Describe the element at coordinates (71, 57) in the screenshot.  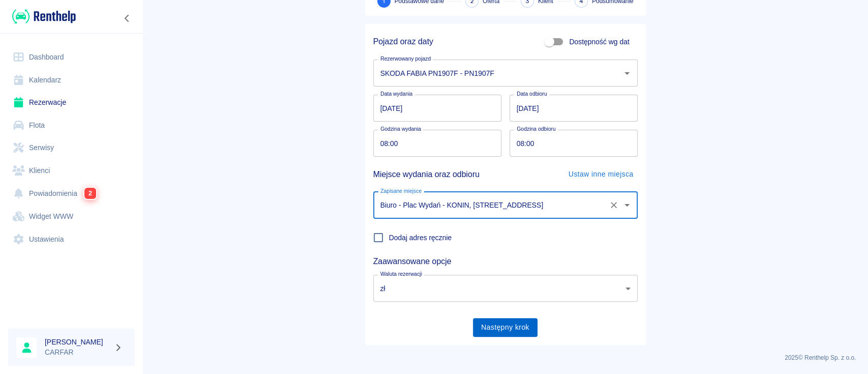
I see `a: Dashboard` at that location.